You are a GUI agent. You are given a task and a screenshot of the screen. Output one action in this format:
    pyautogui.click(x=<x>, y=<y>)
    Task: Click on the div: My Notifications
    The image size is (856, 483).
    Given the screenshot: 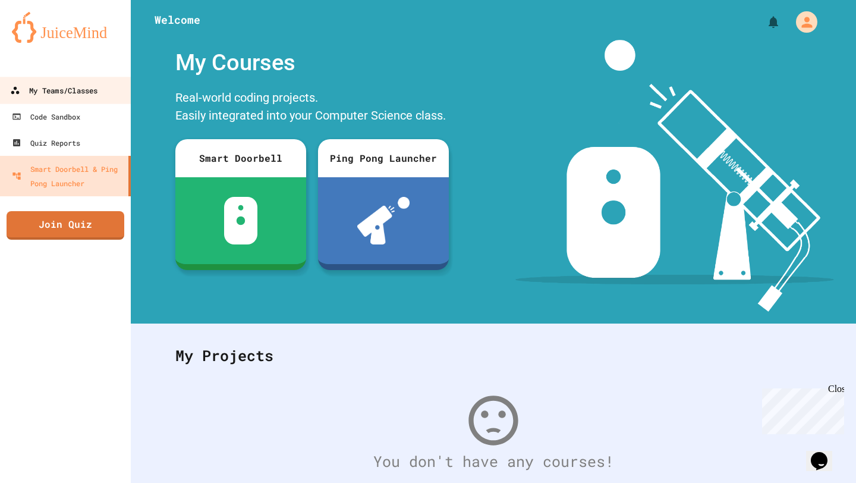 What is the action you would take?
    pyautogui.click(x=764, y=22)
    